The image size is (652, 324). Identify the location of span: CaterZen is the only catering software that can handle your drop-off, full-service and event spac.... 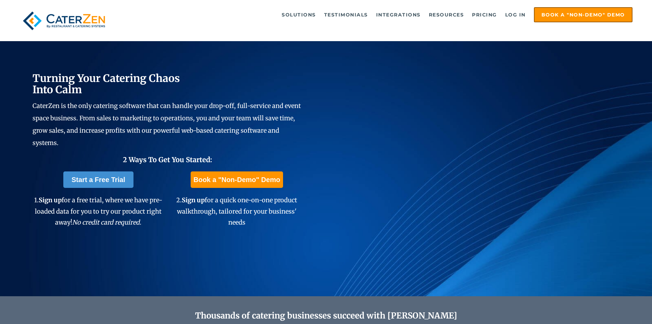
(167, 124).